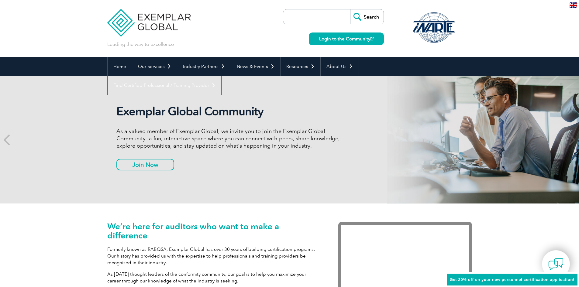  Describe the element at coordinates (204, 67) in the screenshot. I see `a: Industry Partners` at that location.